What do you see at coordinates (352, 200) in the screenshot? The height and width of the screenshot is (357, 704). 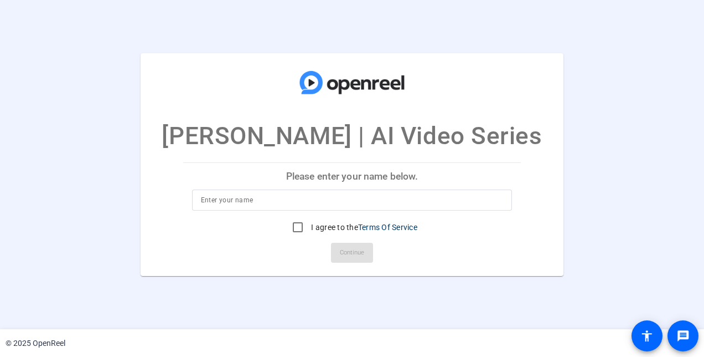 I see `input: Enter your name` at bounding box center [352, 200].